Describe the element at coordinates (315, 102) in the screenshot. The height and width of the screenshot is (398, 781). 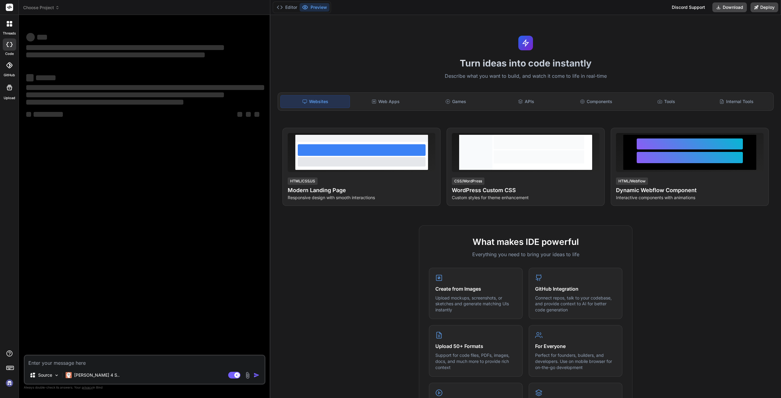
I see `div: Websites` at that location.